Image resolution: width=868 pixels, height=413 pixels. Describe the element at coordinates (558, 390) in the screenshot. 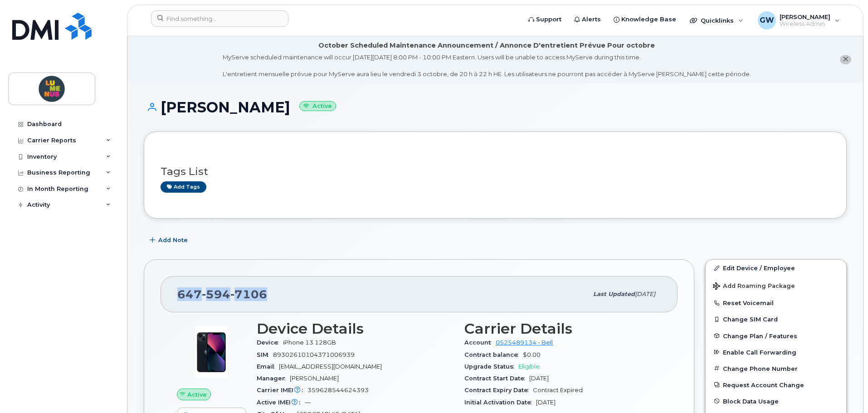

I see `span: Contract Expired` at that location.